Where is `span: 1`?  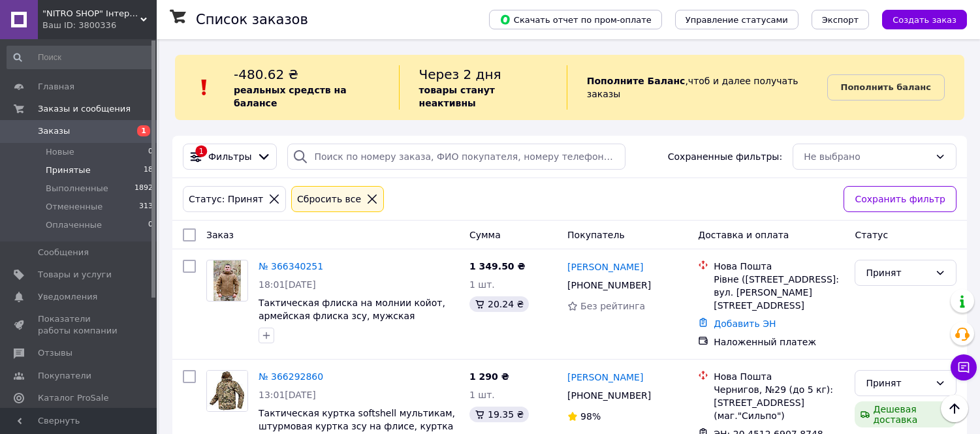
span: 1 is located at coordinates (144, 131).